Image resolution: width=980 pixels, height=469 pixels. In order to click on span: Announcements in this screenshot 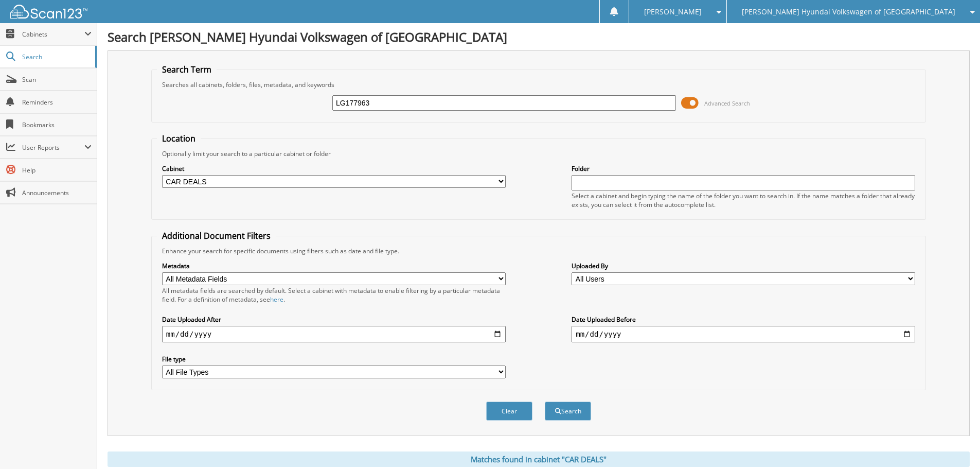, I will do `click(56, 193)`.